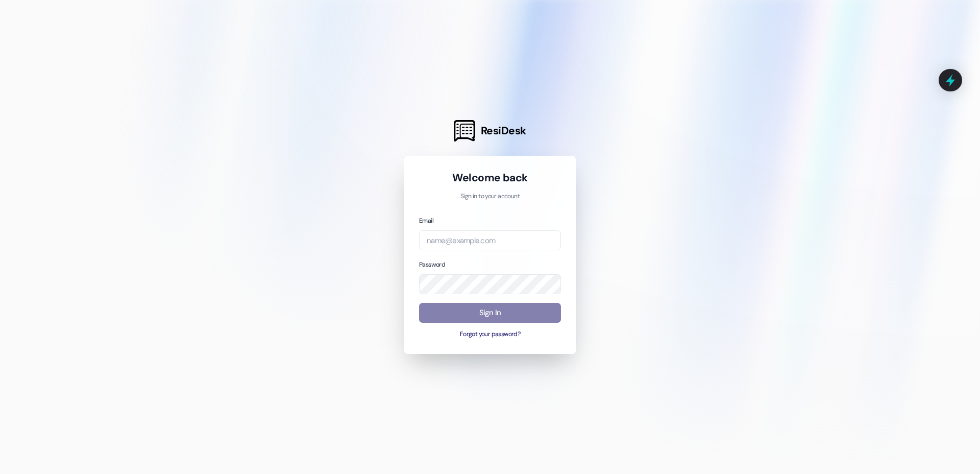 This screenshot has height=474, width=980. What do you see at coordinates (432, 264) in the screenshot?
I see `label: Password` at bounding box center [432, 264].